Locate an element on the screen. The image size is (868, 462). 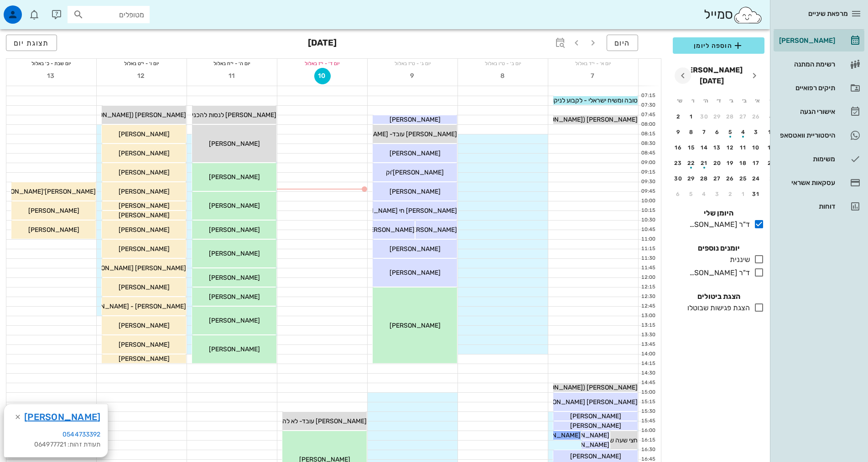
div: 16:00 is located at coordinates (648, 431).